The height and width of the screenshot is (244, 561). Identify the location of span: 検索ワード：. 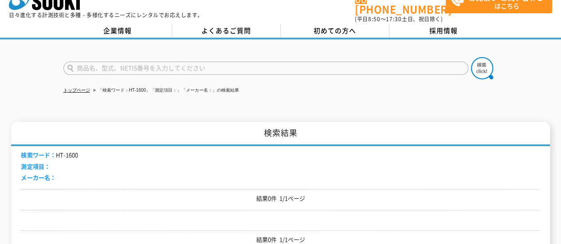
(38, 155).